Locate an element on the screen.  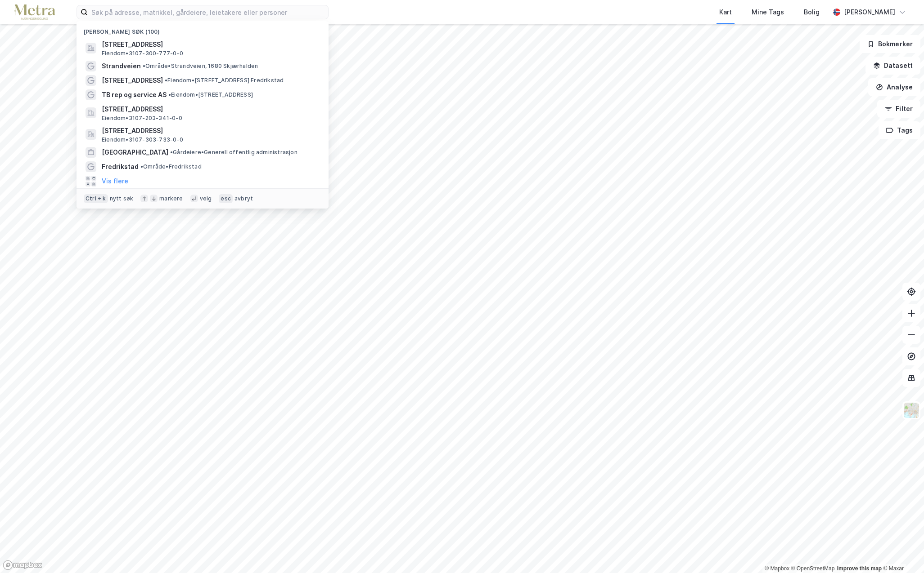
div: Ctrl + k is located at coordinates (96, 199).